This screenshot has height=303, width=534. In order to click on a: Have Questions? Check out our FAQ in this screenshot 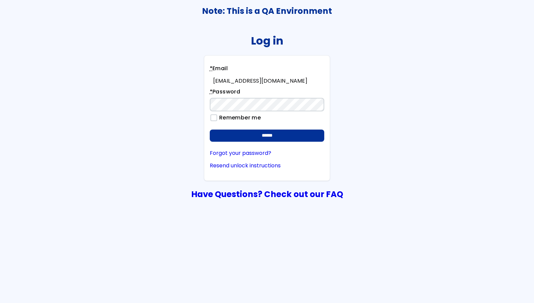, I will do `click(267, 194)`.